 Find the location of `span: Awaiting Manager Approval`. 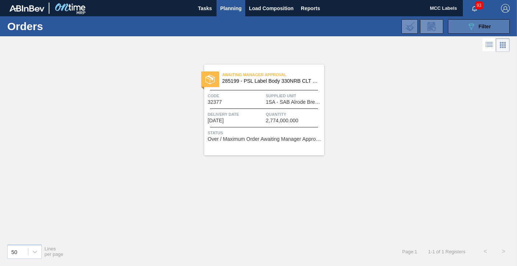

span: Awaiting Manager Approval is located at coordinates (273, 75).